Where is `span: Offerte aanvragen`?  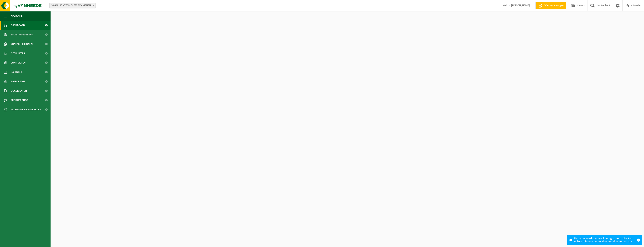
span: Offerte aanvragen is located at coordinates (554, 6).